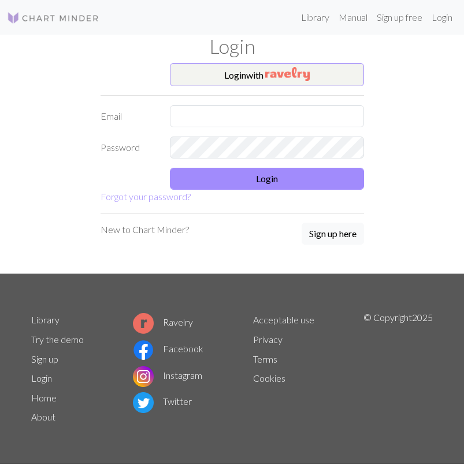 This screenshot has height=472, width=464. What do you see at coordinates (168, 375) in the screenshot?
I see `a: Instagram` at bounding box center [168, 375].